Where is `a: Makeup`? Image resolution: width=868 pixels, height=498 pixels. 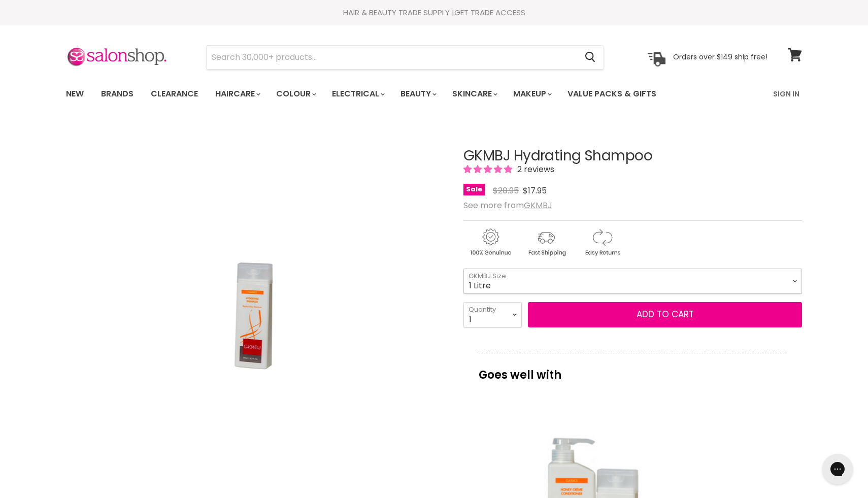 a: Makeup is located at coordinates (532, 94).